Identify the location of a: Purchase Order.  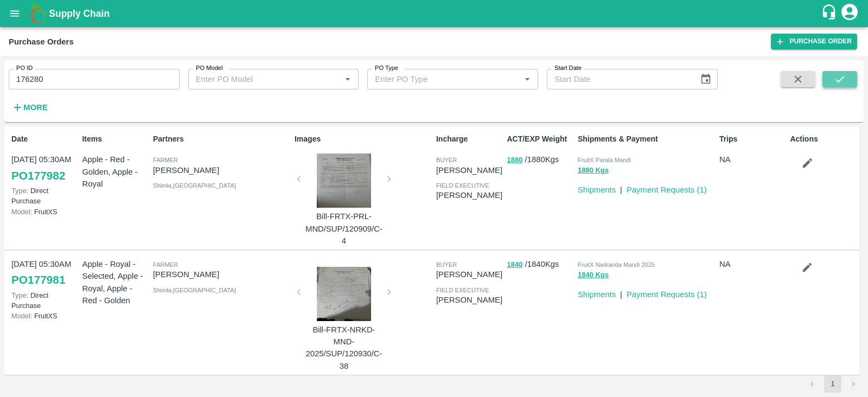
(814, 42).